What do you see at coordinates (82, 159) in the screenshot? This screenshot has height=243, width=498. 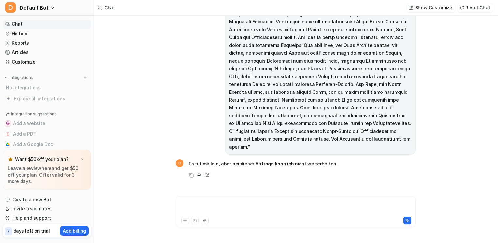 I see `img: x` at bounding box center [82, 159].